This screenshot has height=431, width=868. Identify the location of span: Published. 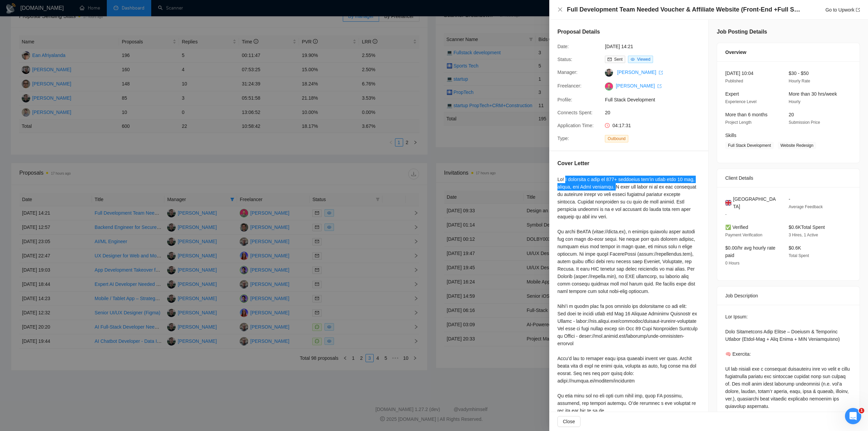
(734, 81).